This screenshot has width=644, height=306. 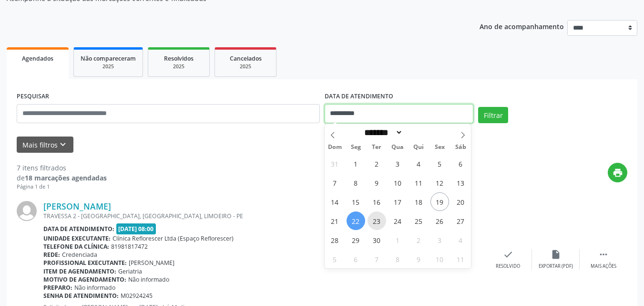 I want to click on b: Preparo:, so click(x=58, y=287).